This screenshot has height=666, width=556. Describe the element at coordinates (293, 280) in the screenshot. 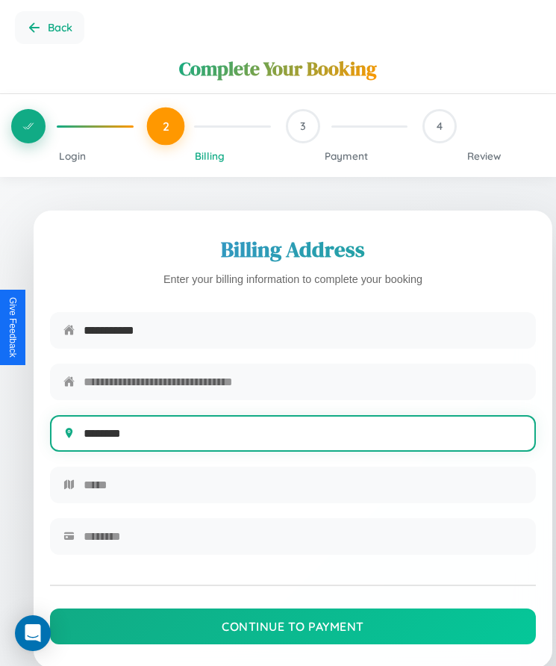

I see `p: Enter your billing information to complete your booking` at that location.